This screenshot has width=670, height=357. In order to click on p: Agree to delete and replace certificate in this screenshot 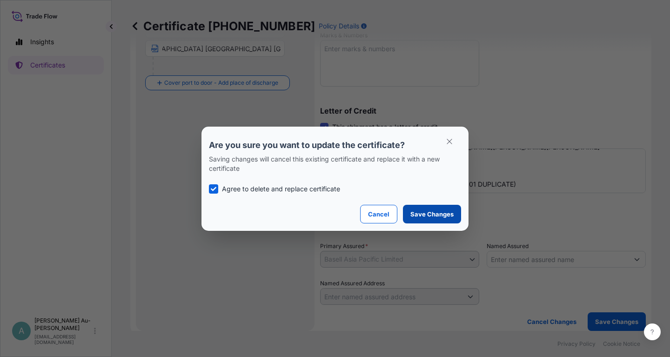, I will do `click(281, 189)`.